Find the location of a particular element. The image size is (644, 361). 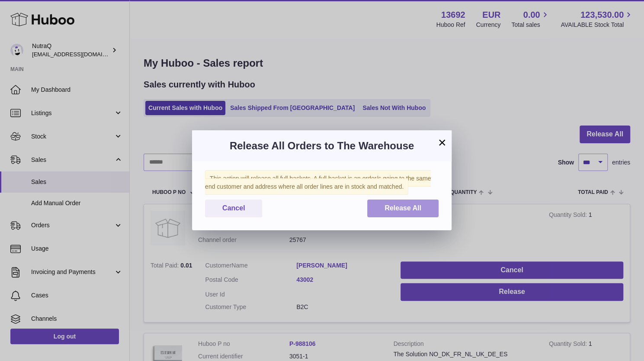

span: Cancel is located at coordinates (233, 207).